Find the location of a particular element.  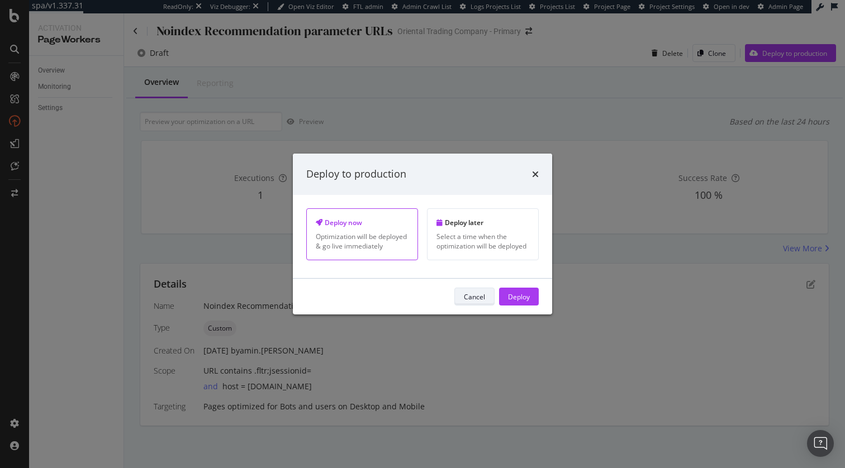

div: Select a time when the optimization will be deployed is located at coordinates (483, 241).